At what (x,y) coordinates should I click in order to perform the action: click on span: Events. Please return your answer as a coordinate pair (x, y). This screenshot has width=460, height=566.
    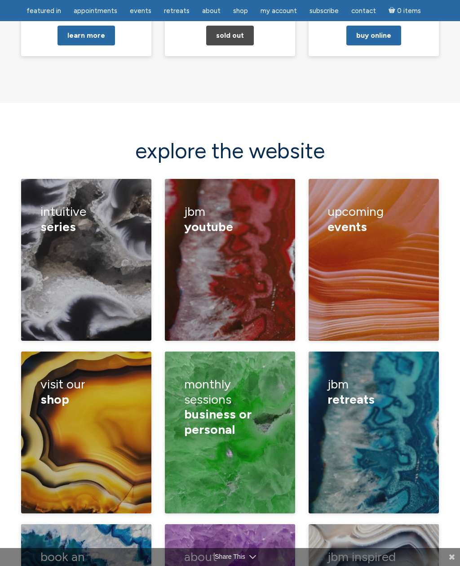
    Looking at the image, I should click on (141, 11).